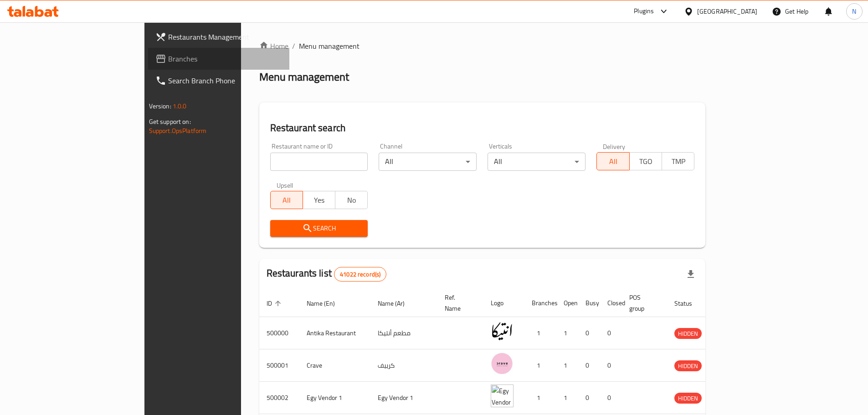  What do you see at coordinates (170, 122) in the screenshot?
I see `span: Get support on:` at bounding box center [170, 122].